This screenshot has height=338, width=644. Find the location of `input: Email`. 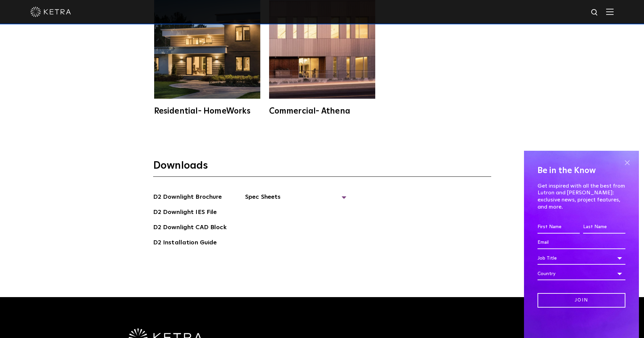

input: Email is located at coordinates (582, 243).